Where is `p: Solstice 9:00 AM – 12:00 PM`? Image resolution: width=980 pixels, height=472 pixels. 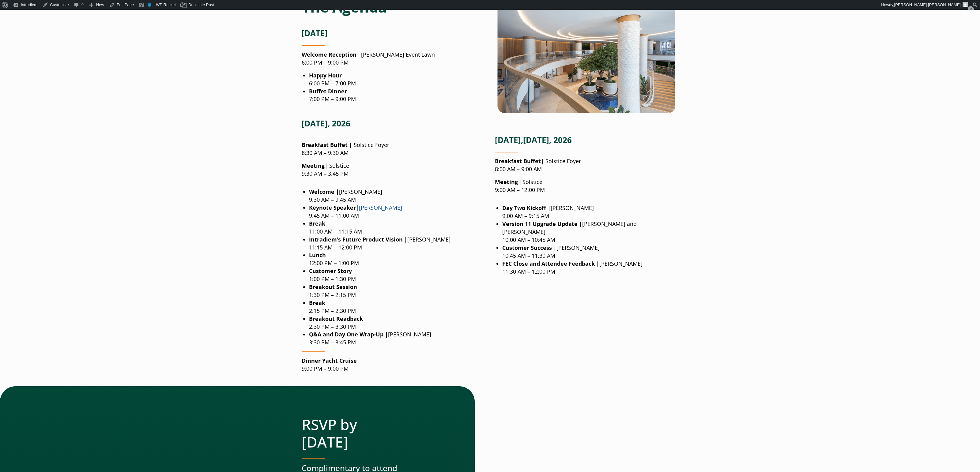 p: Solstice 9:00 AM – 12:00 PM is located at coordinates (587, 186).